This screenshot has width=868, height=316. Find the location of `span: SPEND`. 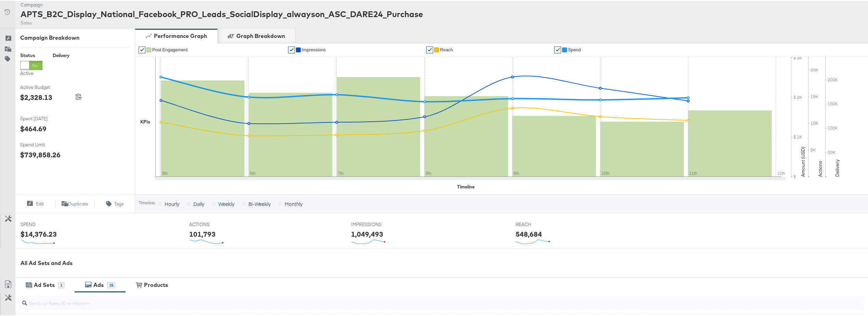

span: SPEND is located at coordinates (46, 223).